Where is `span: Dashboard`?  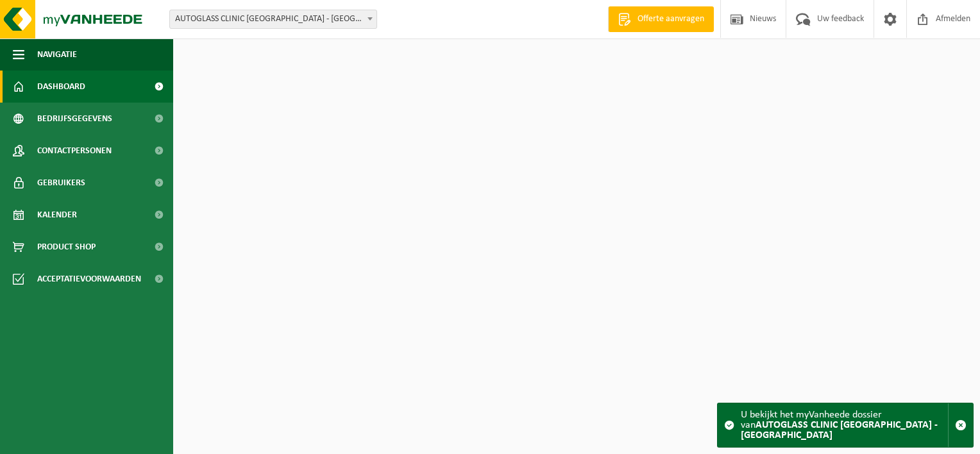 span: Dashboard is located at coordinates (61, 86).